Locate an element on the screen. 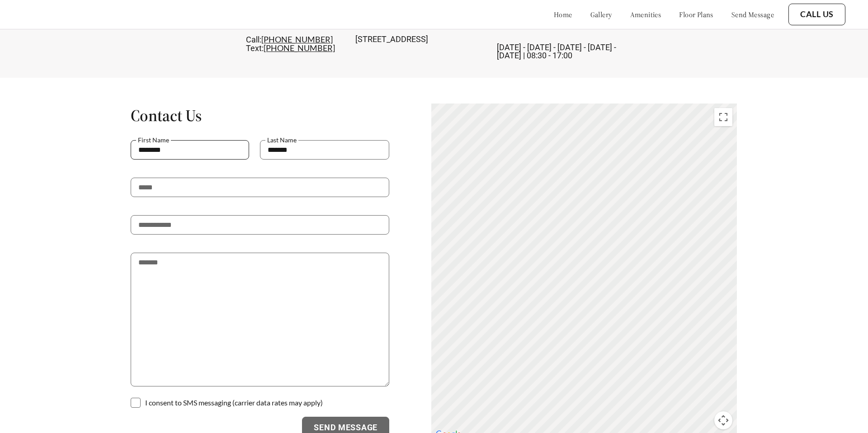  a: home is located at coordinates (563, 14).